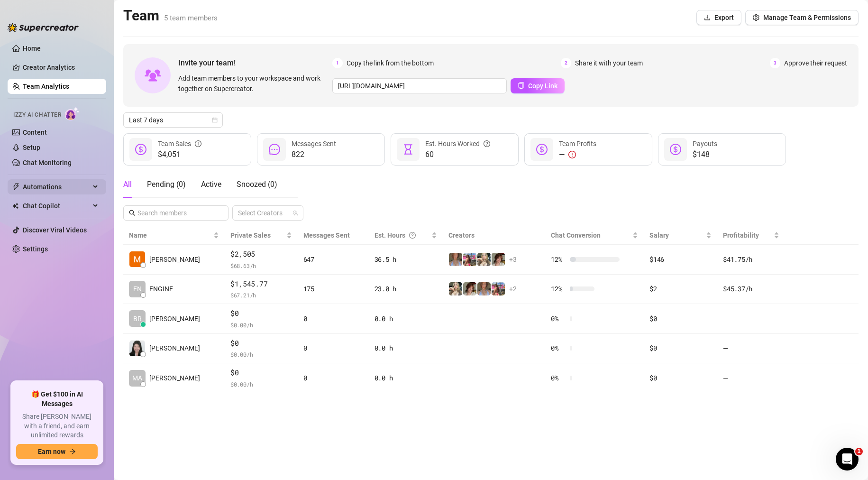 This screenshot has width=868, height=480. Describe the element at coordinates (35, 249) in the screenshot. I see `a: Settings` at that location.